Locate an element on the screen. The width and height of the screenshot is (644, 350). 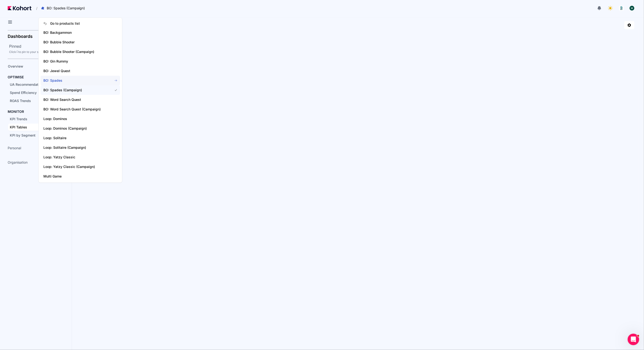
span: BO: Spades is located at coordinates (75, 80).